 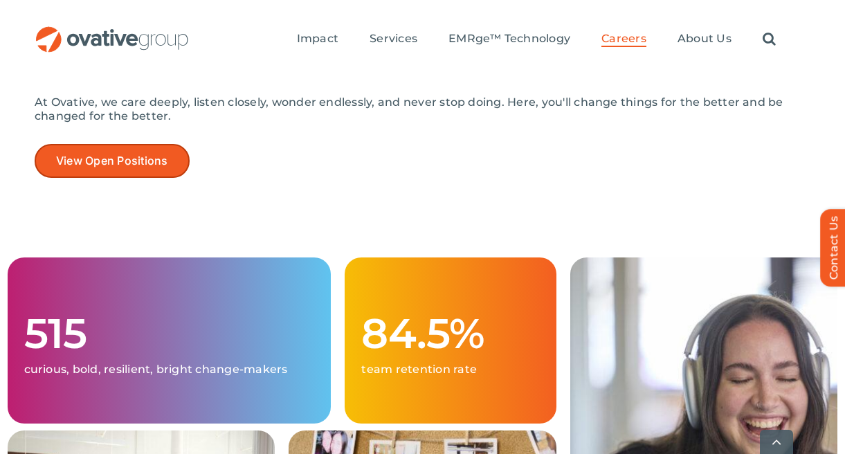 I want to click on a: EMRge™ Technology, so click(x=510, y=39).